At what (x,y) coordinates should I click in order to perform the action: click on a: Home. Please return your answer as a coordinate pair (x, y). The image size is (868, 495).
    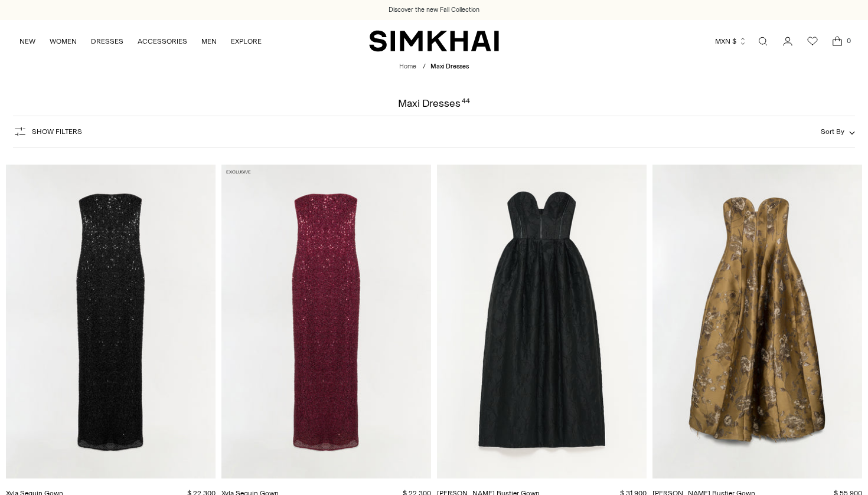
    Looking at the image, I should click on (407, 66).